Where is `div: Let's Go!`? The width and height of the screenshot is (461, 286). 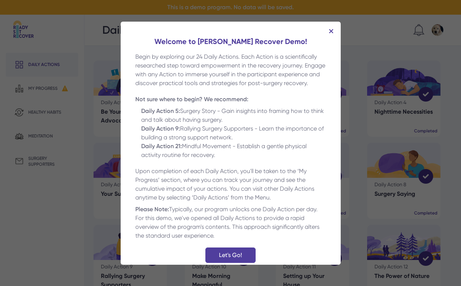 div: Let's Go! is located at coordinates (231, 255).